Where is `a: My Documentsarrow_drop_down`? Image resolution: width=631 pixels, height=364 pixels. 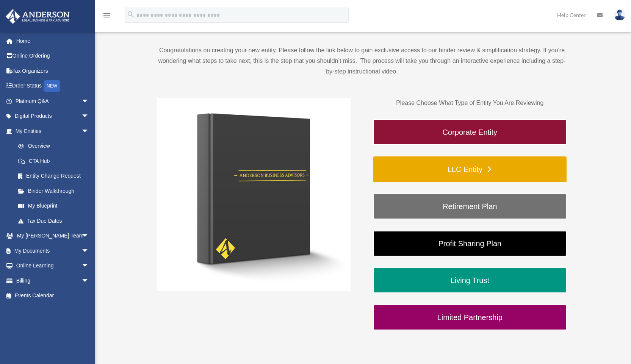 a: My Documentsarrow_drop_down is located at coordinates (53, 251).